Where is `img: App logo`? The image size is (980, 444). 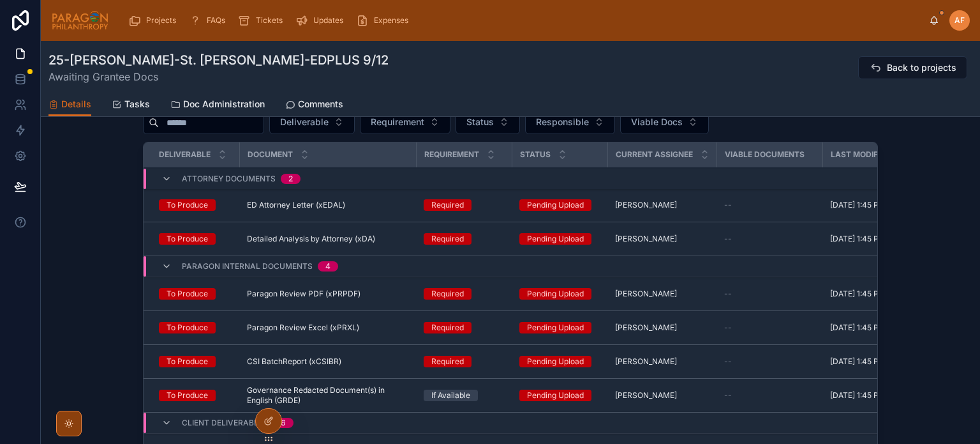 img: App logo is located at coordinates (80, 20).